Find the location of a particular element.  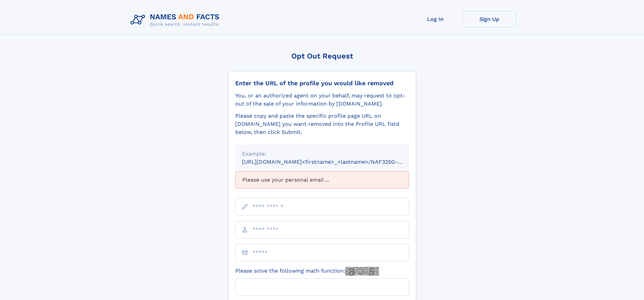

a: Sign Up is located at coordinates (490, 19).